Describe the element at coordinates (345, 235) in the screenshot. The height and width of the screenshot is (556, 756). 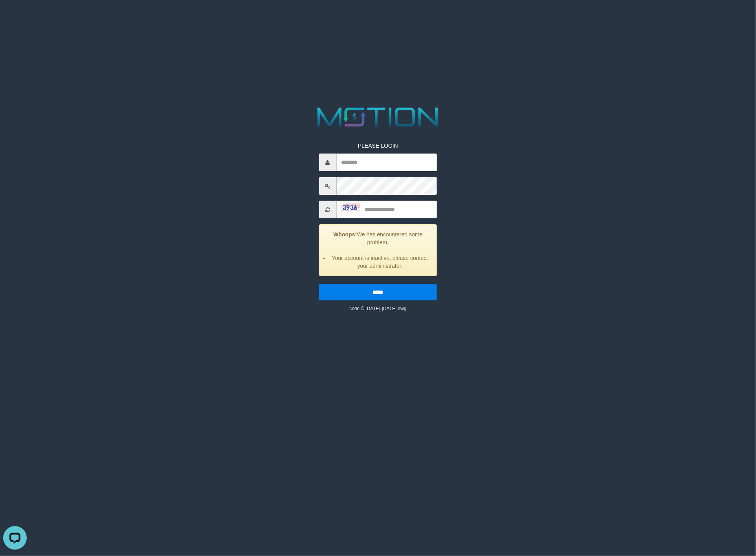
I see `strong: Whoops!` at that location.